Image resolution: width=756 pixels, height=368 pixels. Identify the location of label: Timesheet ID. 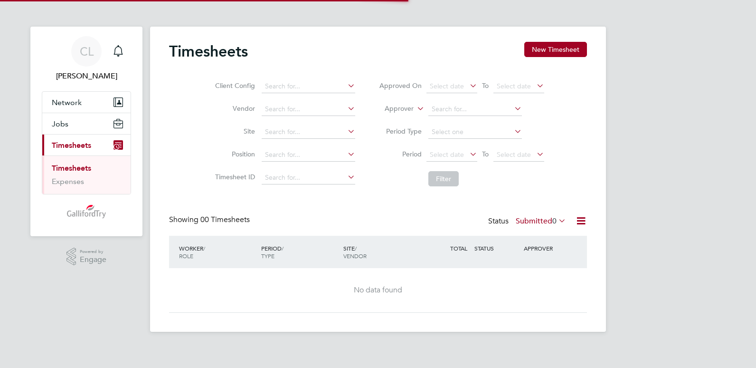
(234, 177).